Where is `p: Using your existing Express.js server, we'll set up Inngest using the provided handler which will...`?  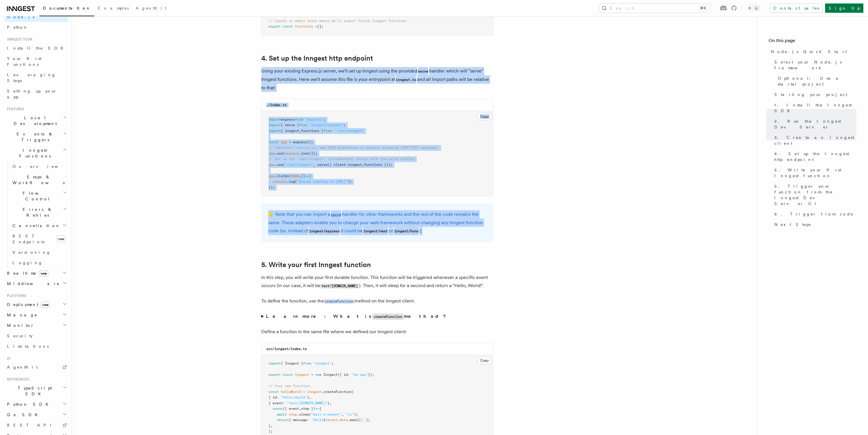
p: Using your existing Express.js server, we'll set up Inngest using the provided handler which will... is located at coordinates (377, 80).